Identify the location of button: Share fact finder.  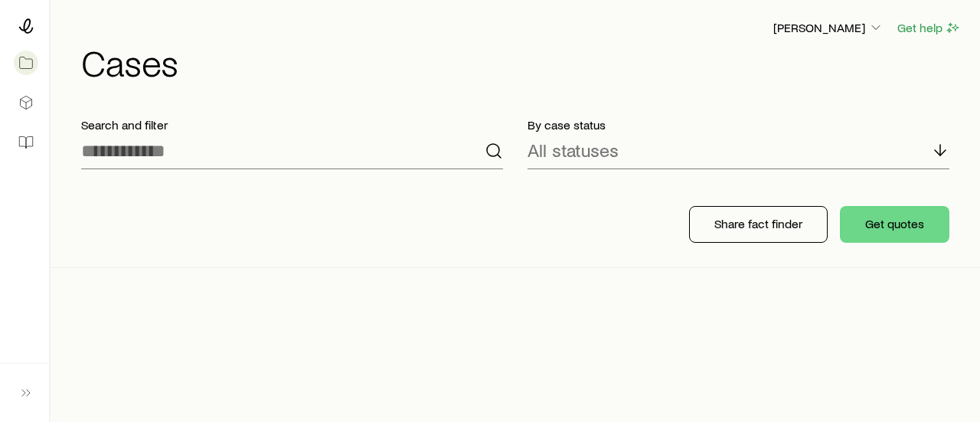
(758, 224).